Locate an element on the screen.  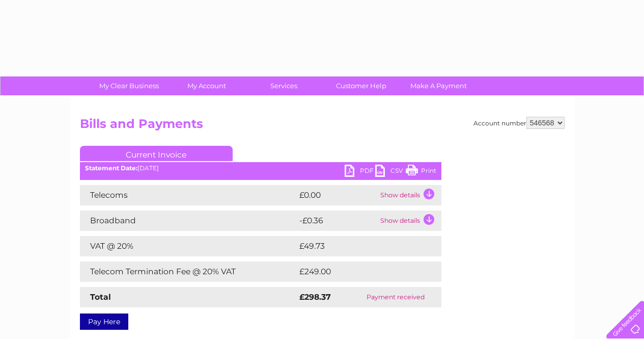
td: -£0.36 is located at coordinates (337, 221).